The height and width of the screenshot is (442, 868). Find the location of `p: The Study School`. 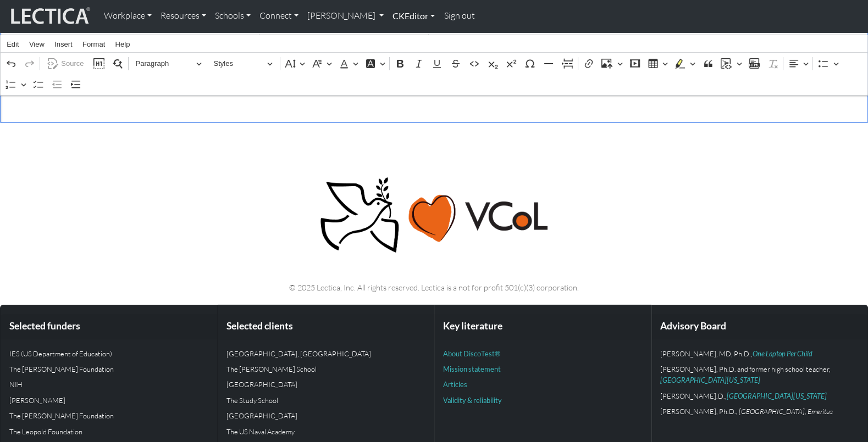

p: The Study School is located at coordinates (326, 401).